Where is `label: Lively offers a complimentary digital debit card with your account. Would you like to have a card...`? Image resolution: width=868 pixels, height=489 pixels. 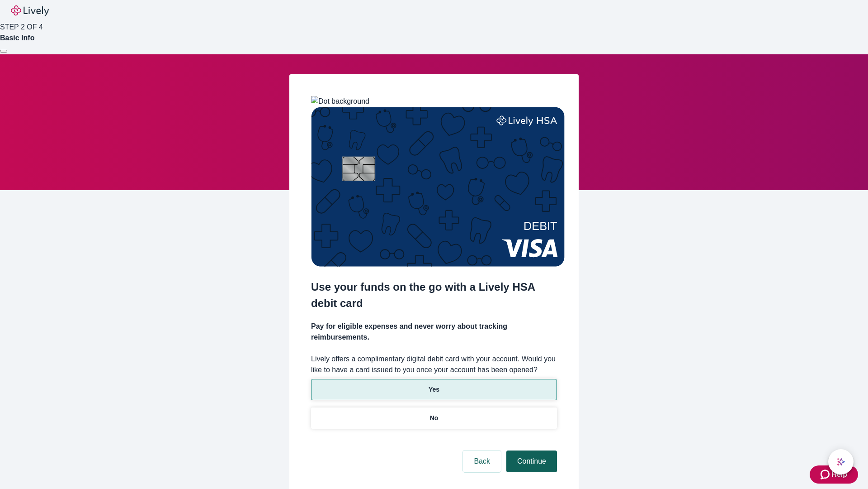 label: Lively offers a complimentary digital debit card with your account. Would you like to have a card... is located at coordinates (434, 364).